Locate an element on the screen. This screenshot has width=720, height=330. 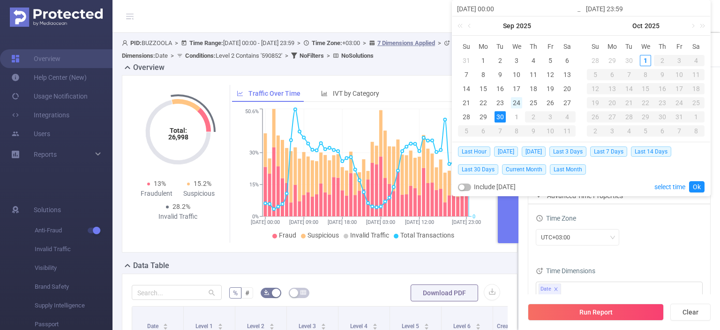
span: Last 30 Days is located at coordinates (478, 169).